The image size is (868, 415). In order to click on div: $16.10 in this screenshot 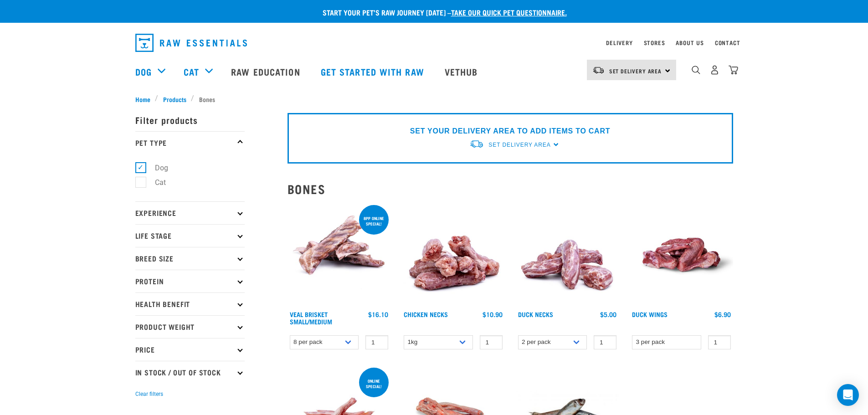, I will do `click(378, 314)`.